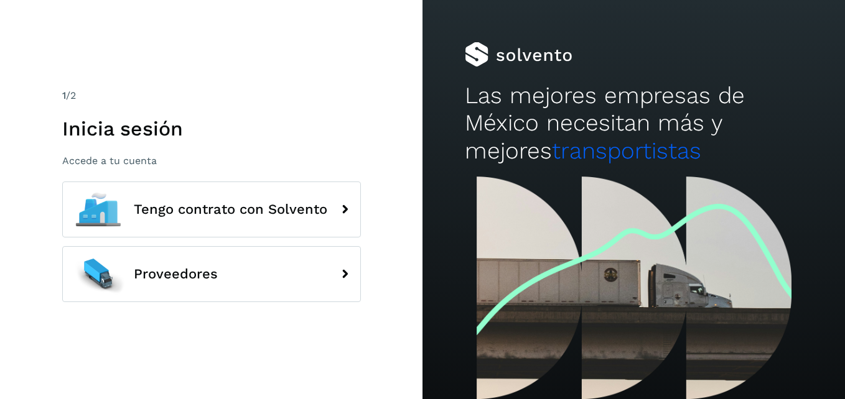 This screenshot has height=399, width=845. What do you see at coordinates (212, 96) in the screenshot?
I see `div: /2` at bounding box center [212, 96].